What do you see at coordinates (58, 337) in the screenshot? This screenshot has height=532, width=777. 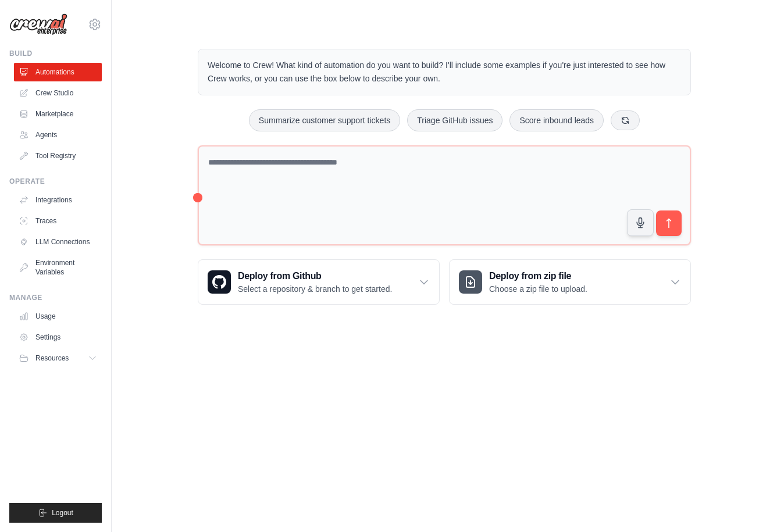 I see `a: Settings` at bounding box center [58, 337].